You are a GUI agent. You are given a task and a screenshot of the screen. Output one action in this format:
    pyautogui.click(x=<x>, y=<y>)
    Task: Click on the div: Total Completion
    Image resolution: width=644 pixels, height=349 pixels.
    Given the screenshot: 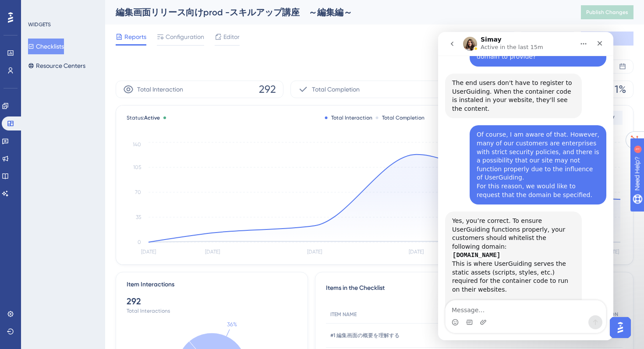 What is the action you would take?
    pyautogui.click(x=400, y=118)
    